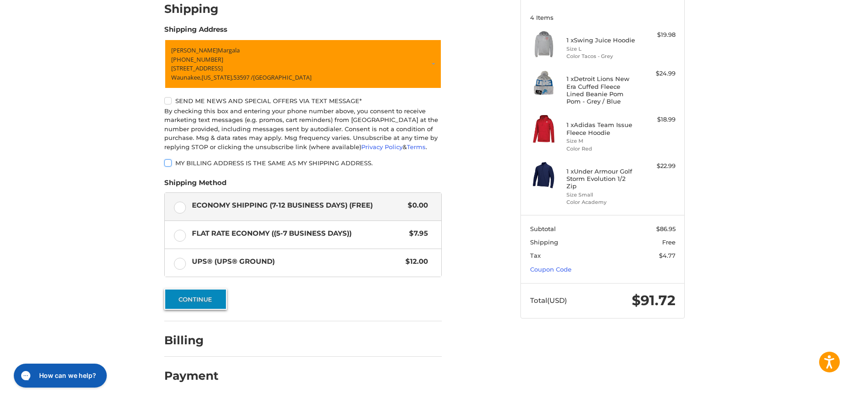 The image size is (849, 400). Describe the element at coordinates (415, 205) in the screenshot. I see `span: $0.00` at that location.